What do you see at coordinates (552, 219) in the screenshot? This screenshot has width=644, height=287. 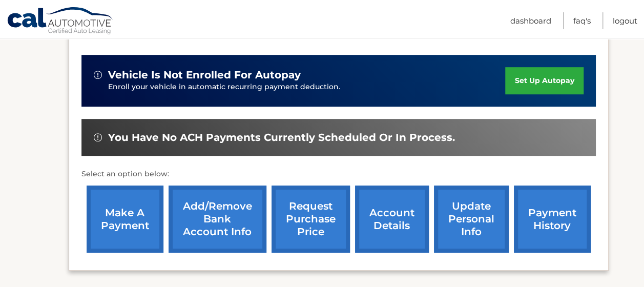 I see `a: payment history` at bounding box center [552, 219].